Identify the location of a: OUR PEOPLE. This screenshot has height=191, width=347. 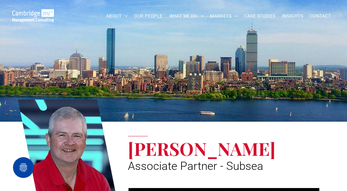
(148, 16).